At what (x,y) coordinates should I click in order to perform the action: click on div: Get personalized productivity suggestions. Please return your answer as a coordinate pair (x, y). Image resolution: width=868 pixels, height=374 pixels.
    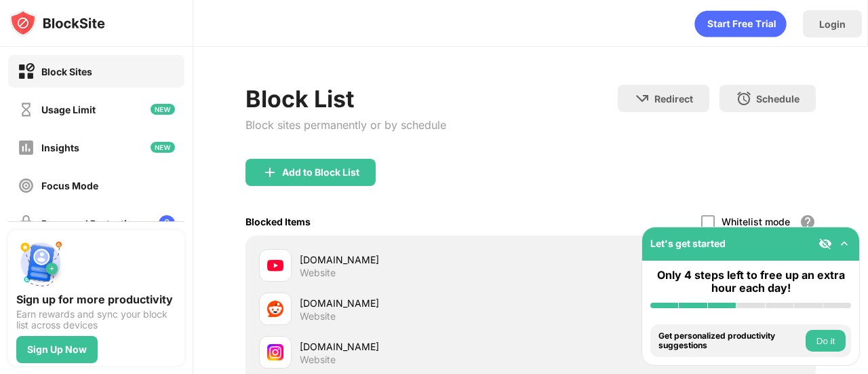
    Looking at the image, I should click on (730, 341).